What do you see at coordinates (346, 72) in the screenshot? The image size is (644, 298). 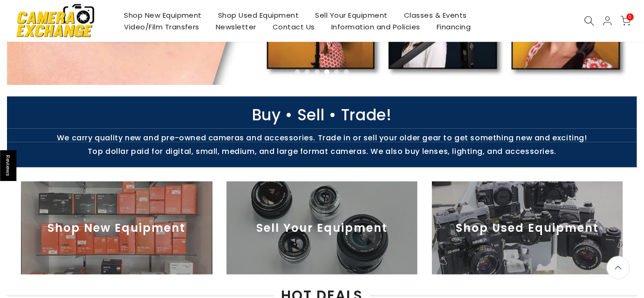 I see `li: Page dot 6` at bounding box center [346, 72].